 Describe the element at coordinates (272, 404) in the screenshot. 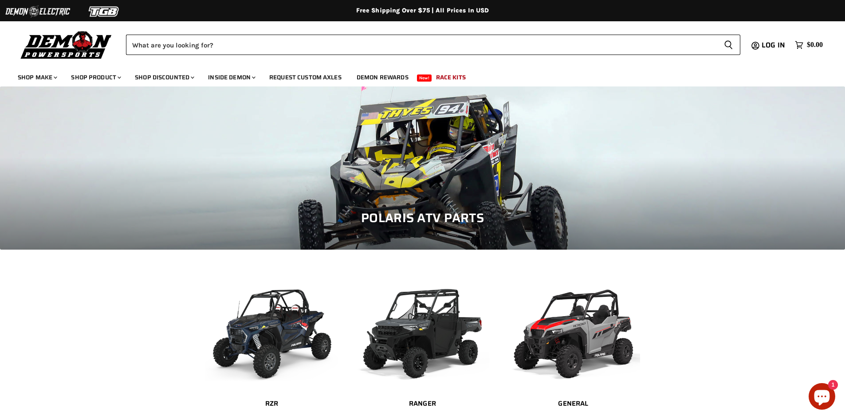

I see `h2: RZR` at that location.